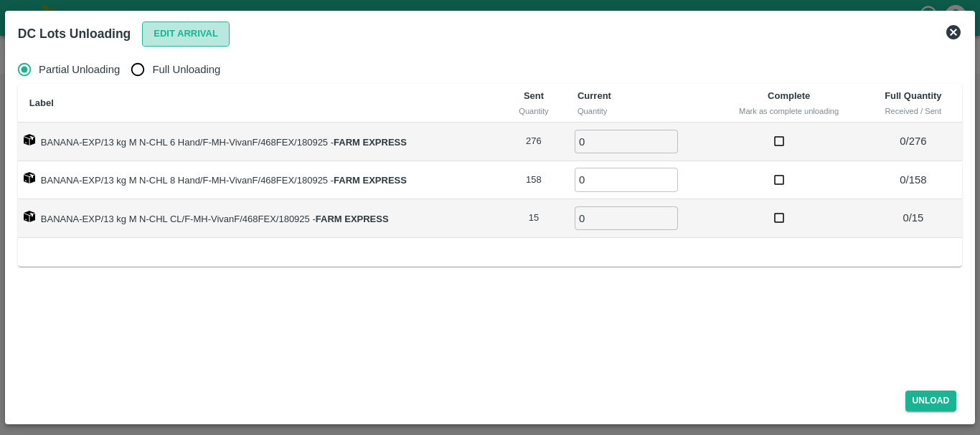 The height and width of the screenshot is (435, 980). What do you see at coordinates (260, 181) in the screenshot?
I see `td: BANANA-EXP/13 kg M N-CHL 8 Hand/F-MH-VivanF/468FEX/180925 -` at bounding box center [260, 181].